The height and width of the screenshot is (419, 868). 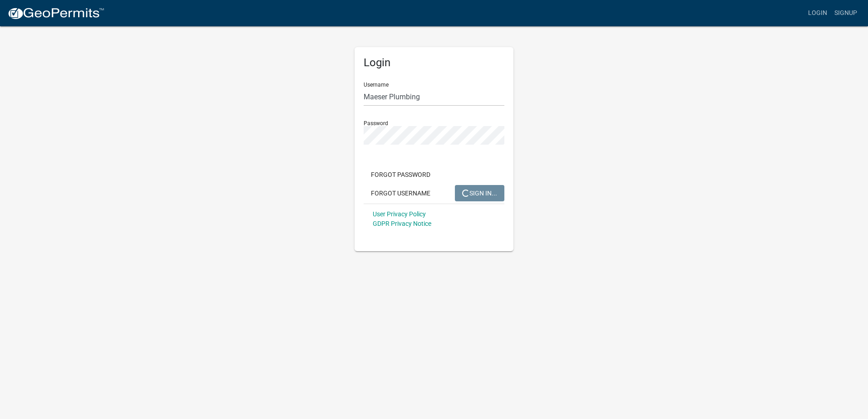 I want to click on a: GDPR Privacy Notice, so click(x=402, y=224).